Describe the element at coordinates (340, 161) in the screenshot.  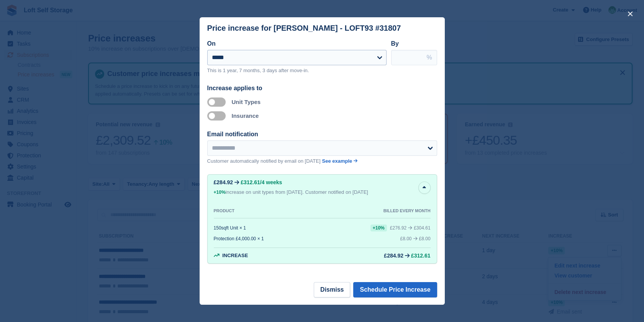
I see `a: See example` at that location.